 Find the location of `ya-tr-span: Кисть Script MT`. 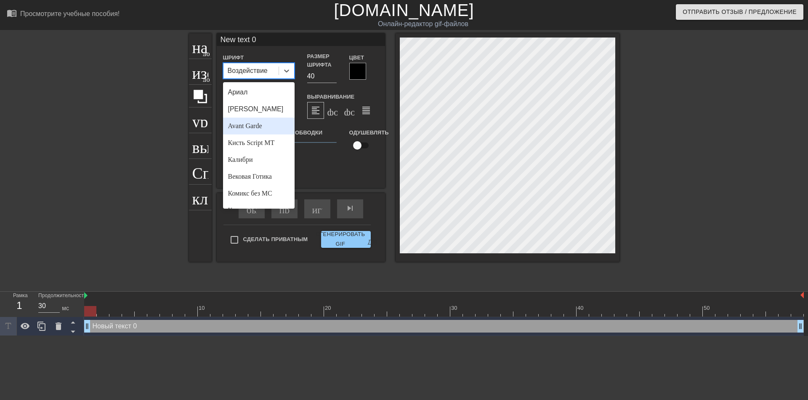

ya-tr-span: Кисть Script MT is located at coordinates (251, 142).